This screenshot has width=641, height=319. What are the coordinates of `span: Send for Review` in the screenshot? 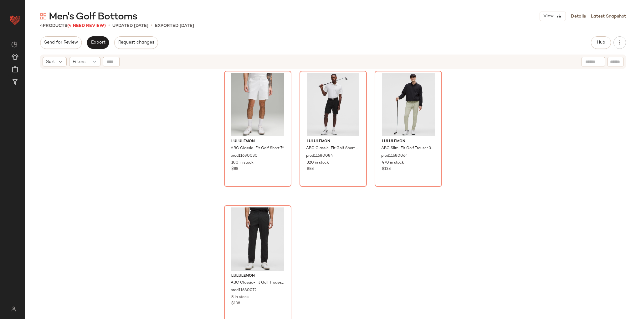 It's located at (61, 43).